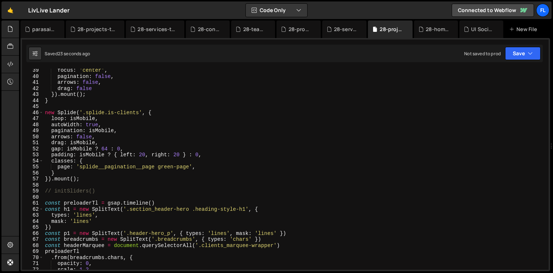 This screenshot has width=553, height=273. What do you see at coordinates (33, 203) in the screenshot?
I see `div: 61` at bounding box center [33, 203].